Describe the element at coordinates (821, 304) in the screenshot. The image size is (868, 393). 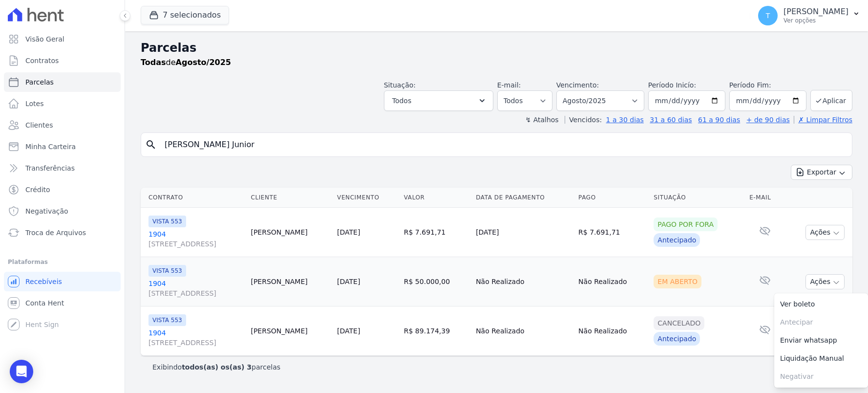
I see `a: Ver boleto` at that location.